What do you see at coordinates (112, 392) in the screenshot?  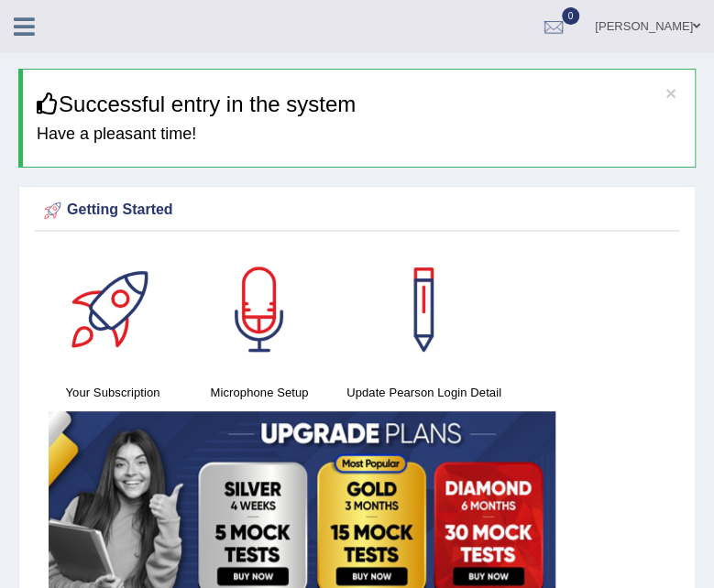 I see `h4: Your Subscription` at bounding box center [112, 392].